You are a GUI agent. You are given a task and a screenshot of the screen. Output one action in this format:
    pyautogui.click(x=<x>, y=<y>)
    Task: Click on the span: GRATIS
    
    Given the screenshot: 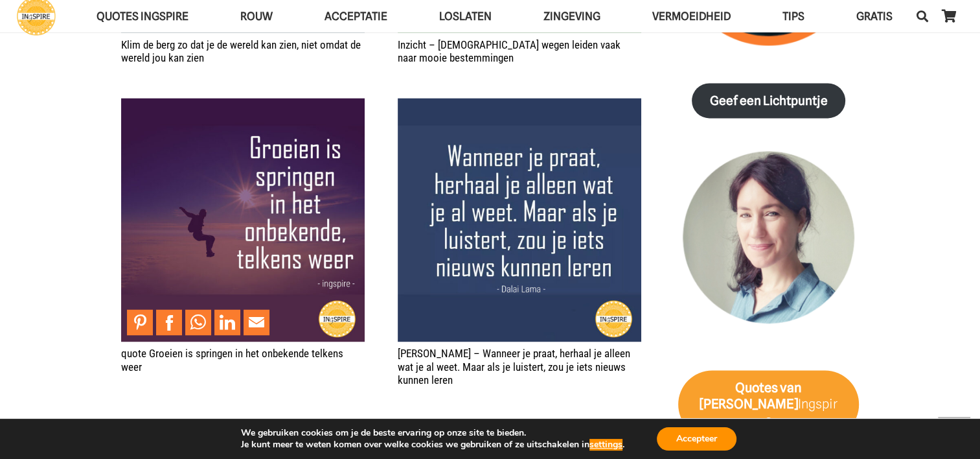 What is the action you would take?
    pyautogui.click(x=875, y=16)
    